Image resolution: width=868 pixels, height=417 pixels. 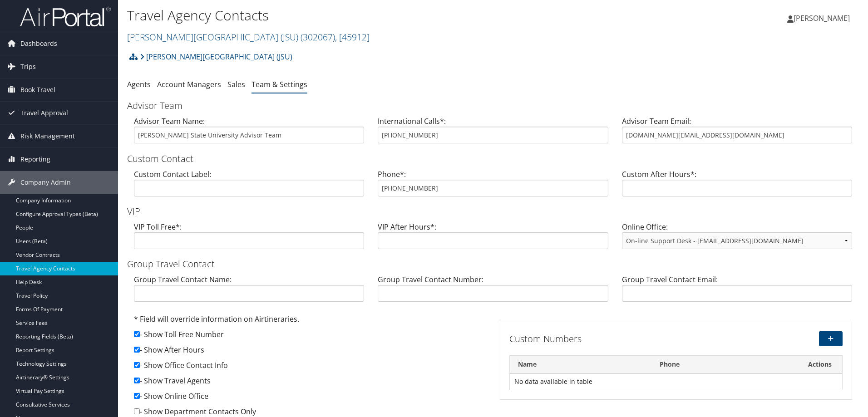 What do you see at coordinates (139, 85) in the screenshot?
I see `a: Agents` at bounding box center [139, 85].